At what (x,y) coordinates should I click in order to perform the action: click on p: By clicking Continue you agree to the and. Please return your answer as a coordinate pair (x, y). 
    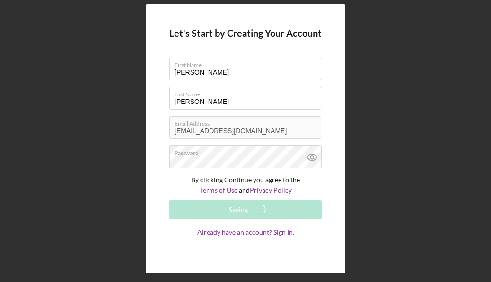
    Looking at the image, I should click on (246, 185).